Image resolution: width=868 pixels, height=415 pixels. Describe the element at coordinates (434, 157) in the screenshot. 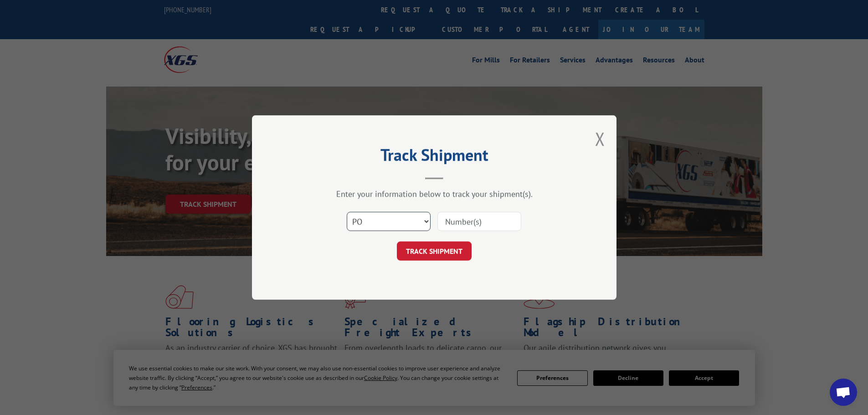

I see `h2: Track Shipment` at that location.